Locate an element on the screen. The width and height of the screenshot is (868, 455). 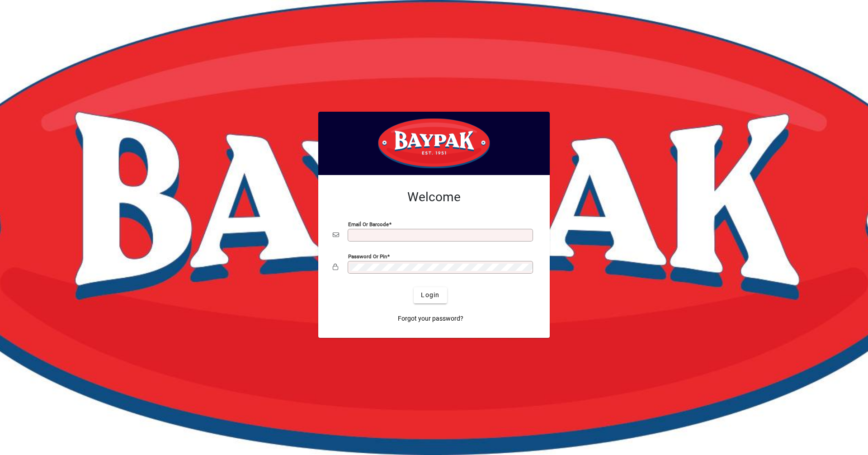
mat-label: Password or Pin is located at coordinates (368, 256).